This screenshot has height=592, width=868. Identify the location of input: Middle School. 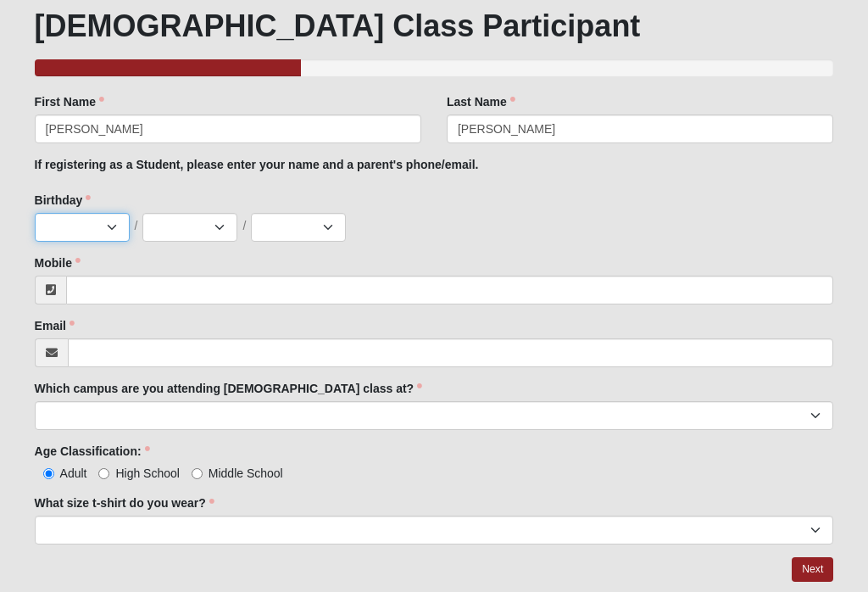
(197, 473).